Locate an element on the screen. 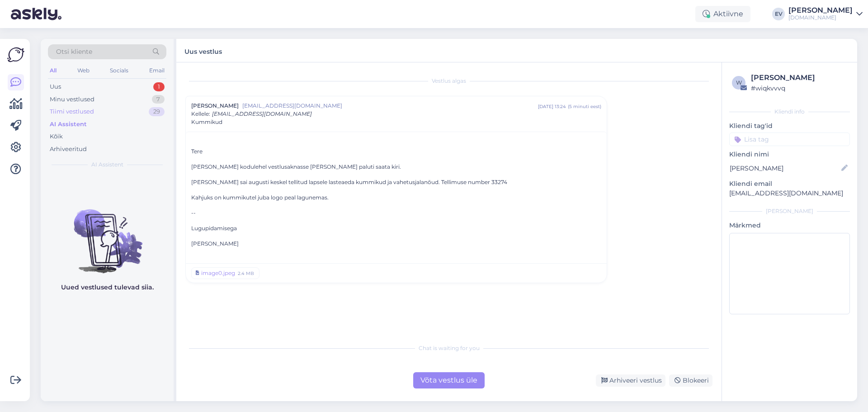 Image resolution: width=868 pixels, height=412 pixels. div: # wiqkvvvq is located at coordinates (799, 88).